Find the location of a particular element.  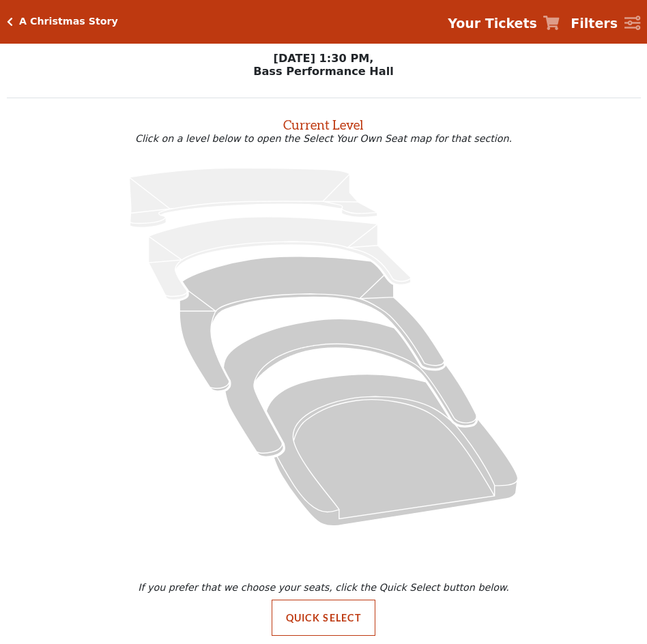

path: Lower Gallery - Seats Available: 0 is located at coordinates (280, 258).